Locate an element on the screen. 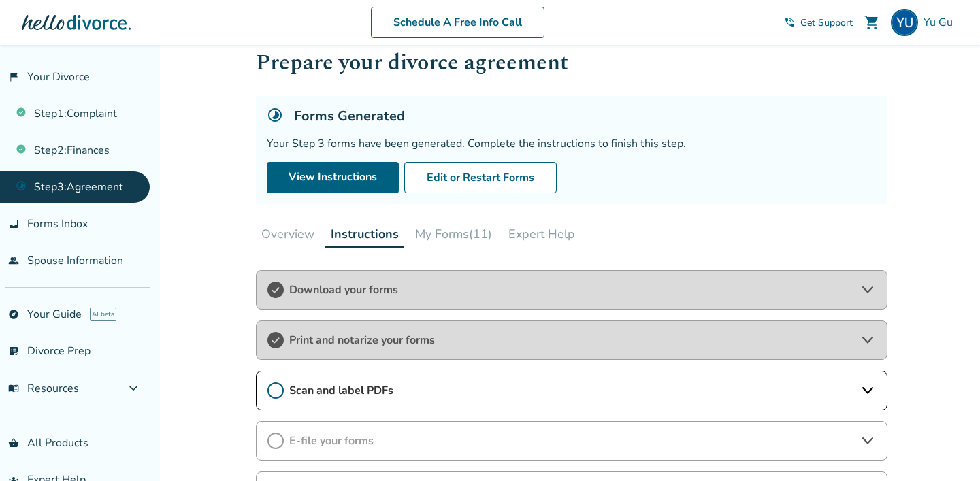 The image size is (980, 481). span: flag_2 is located at coordinates (13, 77).